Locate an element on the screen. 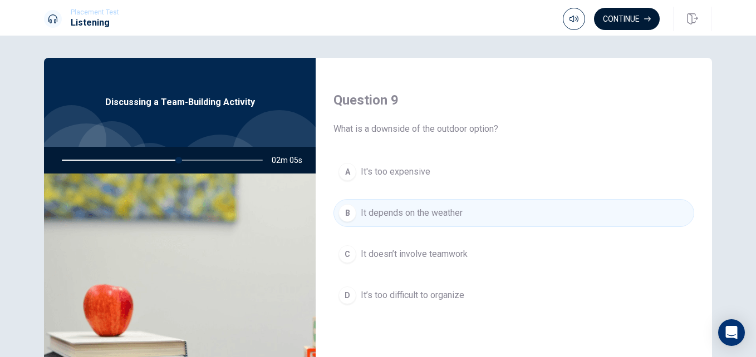 This screenshot has height=357, width=756. h1: Listening is located at coordinates (95, 23).